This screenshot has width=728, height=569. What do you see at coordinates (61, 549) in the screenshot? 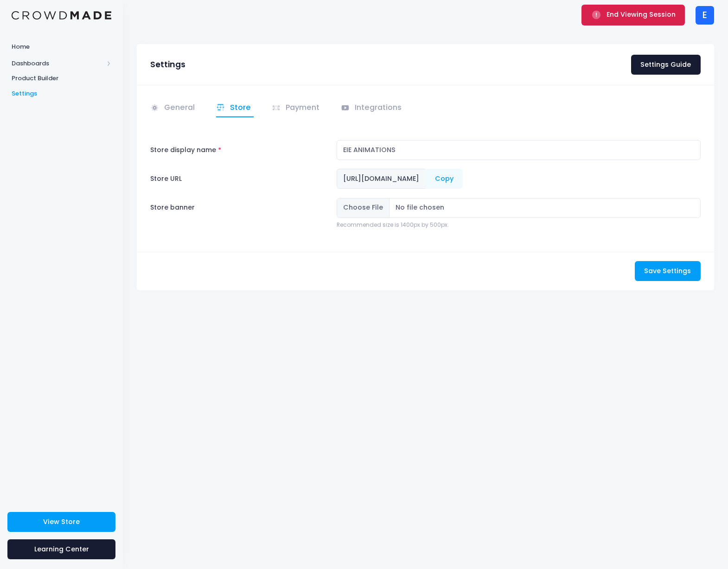
I see `span: Learning Center` at bounding box center [61, 549].